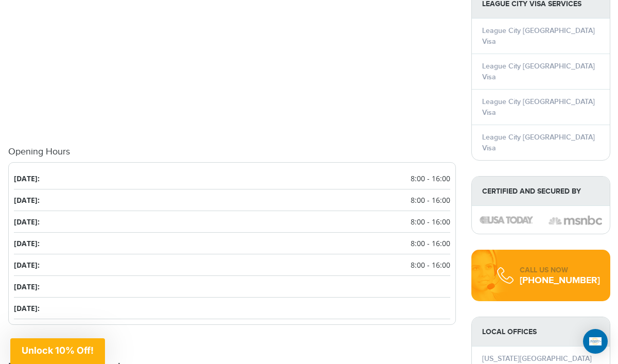 The height and width of the screenshot is (364, 618). I want to click on h4: Opening Hours, so click(232, 152).